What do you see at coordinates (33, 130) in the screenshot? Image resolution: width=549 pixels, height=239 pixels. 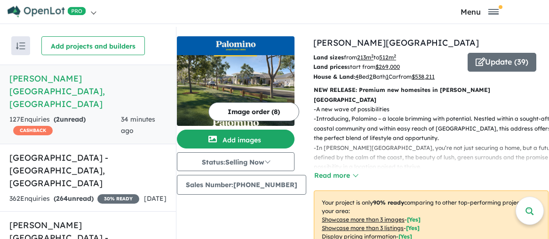 I see `span: CASHBACK` at bounding box center [33, 130].